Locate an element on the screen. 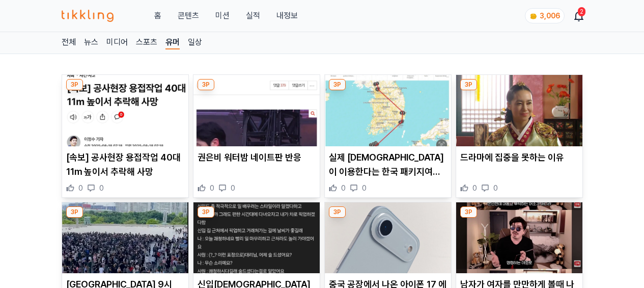  img: 신입사원에게 조선족 소리 들은 대리,, is located at coordinates (257, 238).